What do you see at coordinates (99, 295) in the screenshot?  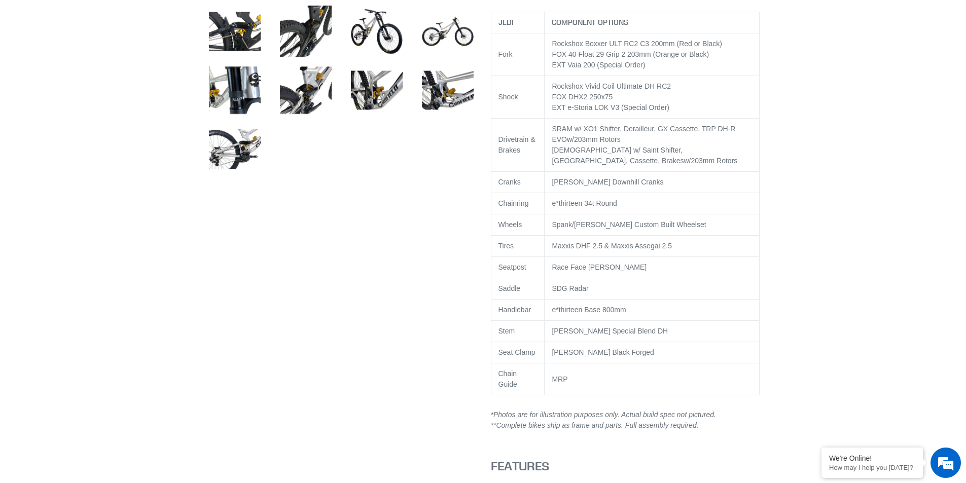 I see `textarea: Type your message and hit 'Enter'` at bounding box center [99, 295].